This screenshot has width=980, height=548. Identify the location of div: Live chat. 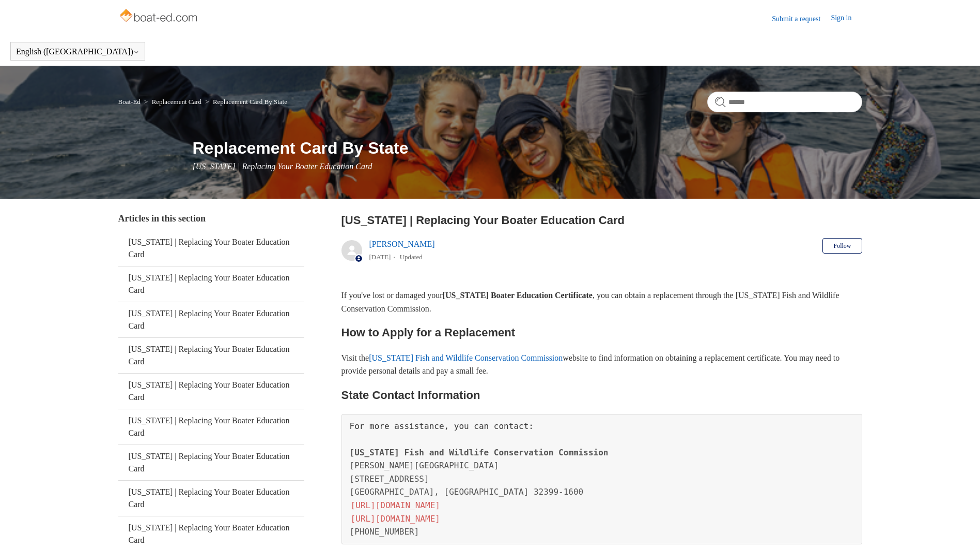
(959, 527).